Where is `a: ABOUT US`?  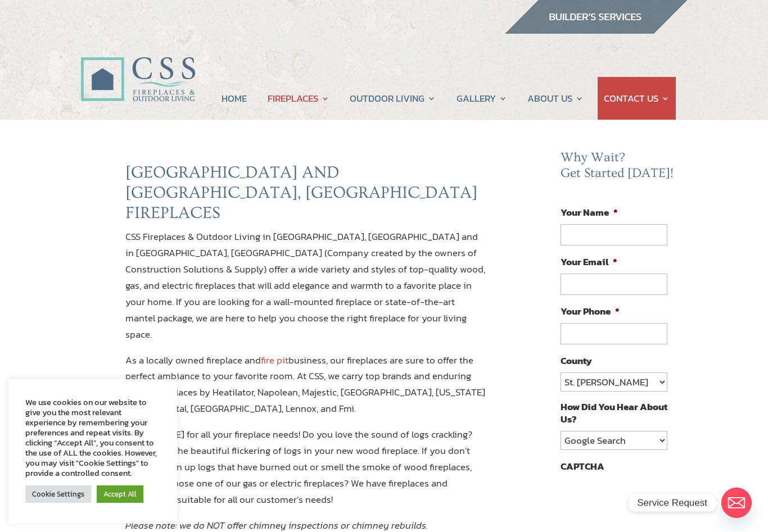 a: ABOUT US is located at coordinates (555, 98).